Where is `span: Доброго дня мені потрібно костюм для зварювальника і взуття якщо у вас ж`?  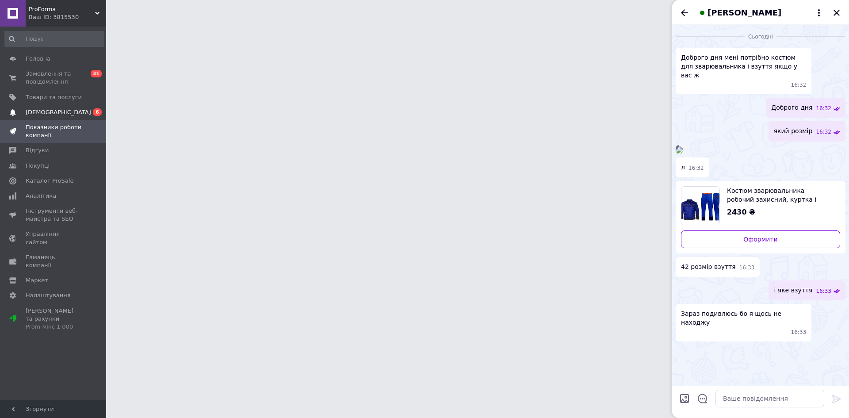
span: Доброго дня мені потрібно костюм для зварювальника і взуття якщо у вас ж is located at coordinates (744, 66).